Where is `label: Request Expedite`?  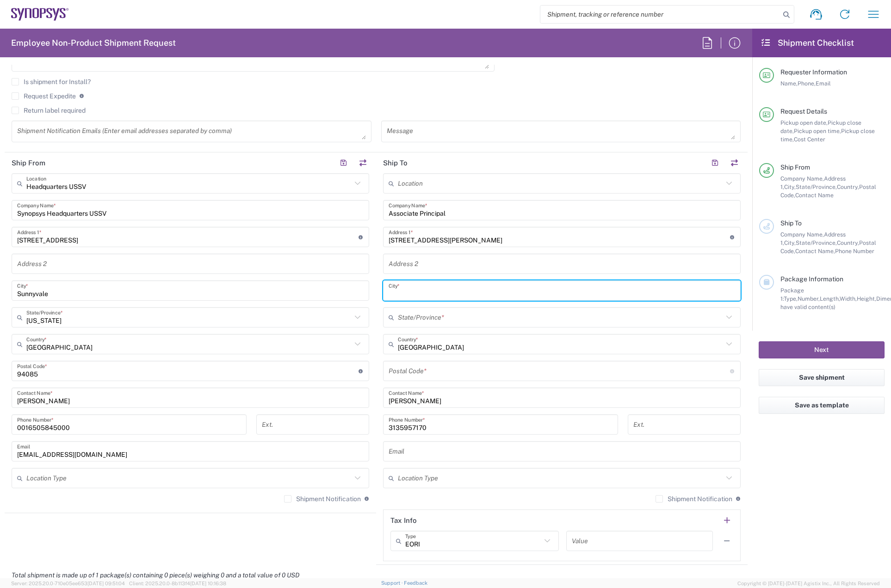 label: Request Expedite is located at coordinates (43, 96).